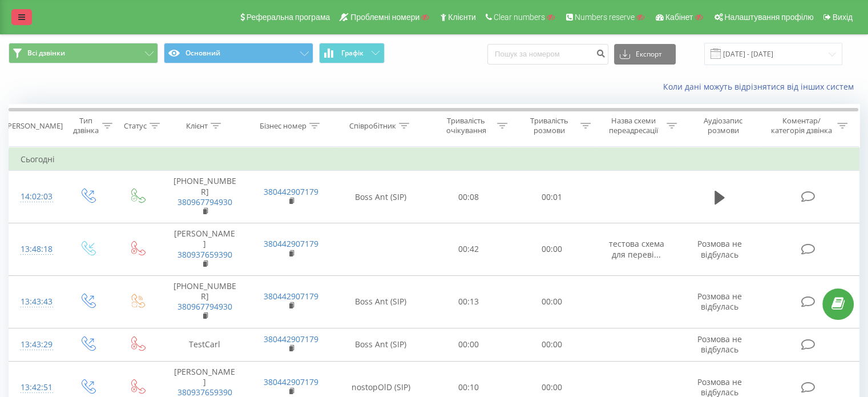  What do you see at coordinates (288, 17) in the screenshot?
I see `span: Реферальна програма` at bounding box center [288, 17].